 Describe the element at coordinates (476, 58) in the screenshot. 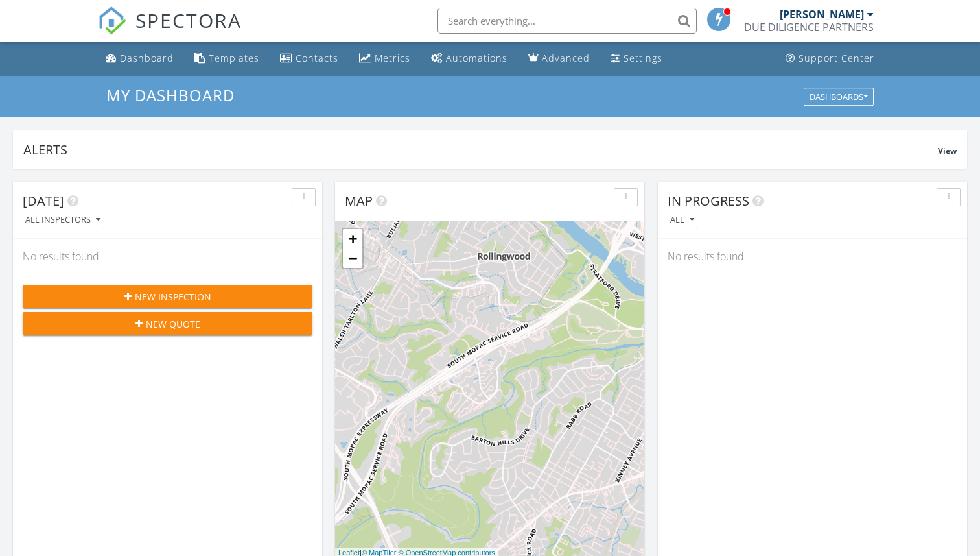

I see `div: Automations` at that location.